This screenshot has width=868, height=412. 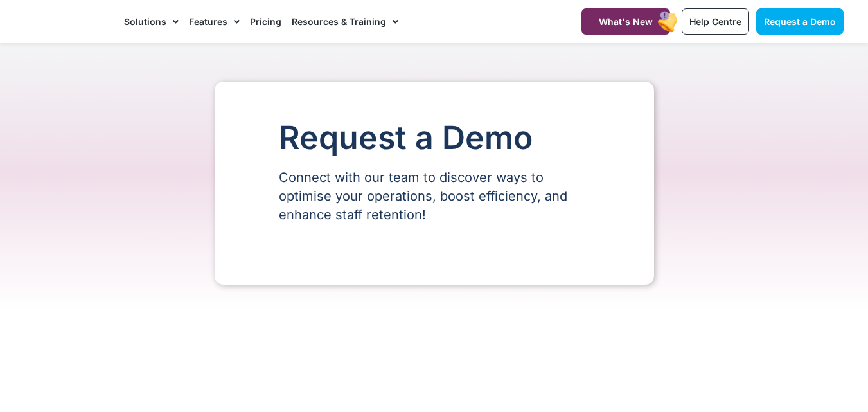 I want to click on a: Request a Demo, so click(x=800, y=21).